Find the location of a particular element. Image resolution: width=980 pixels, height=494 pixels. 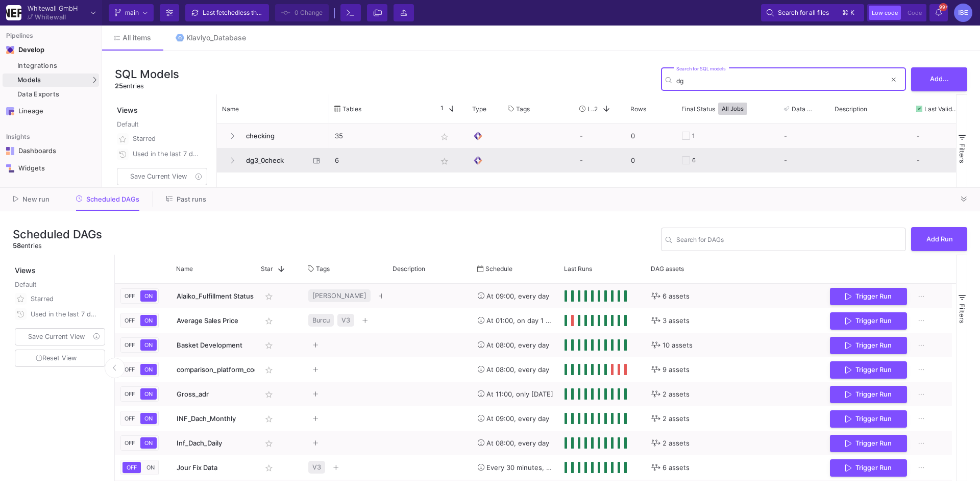

div: Widgets is located at coordinates (52, 169).